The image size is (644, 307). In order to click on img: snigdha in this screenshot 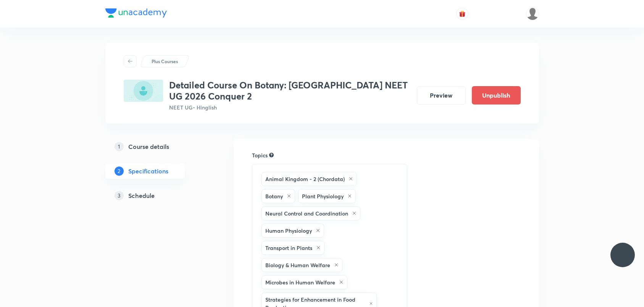, I will do `click(533, 14)`.